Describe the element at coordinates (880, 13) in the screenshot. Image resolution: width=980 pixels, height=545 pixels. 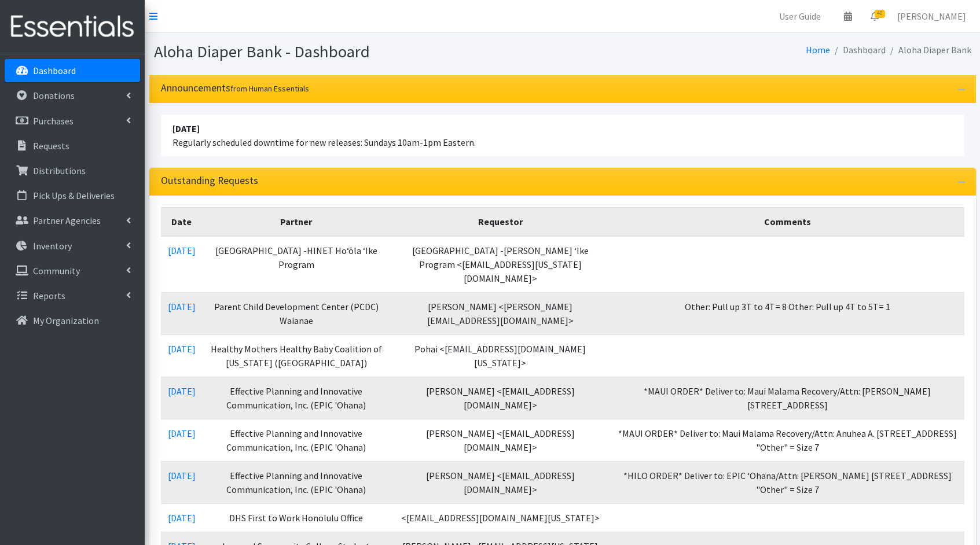
I see `span: 40` at that location.